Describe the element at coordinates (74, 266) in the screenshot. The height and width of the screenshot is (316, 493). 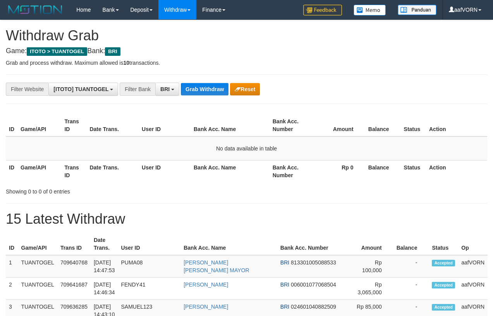
I see `td: 709640768` at that location.